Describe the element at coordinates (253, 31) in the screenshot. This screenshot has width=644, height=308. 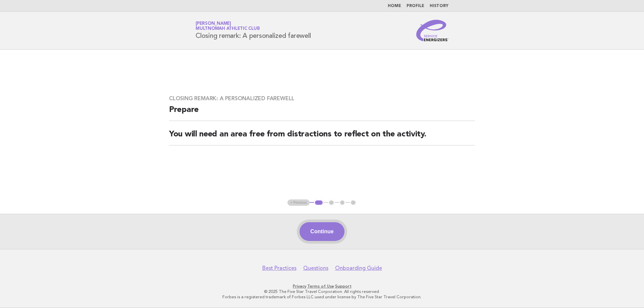
I see `h1: Closing remark: A personalized farewell` at that location.